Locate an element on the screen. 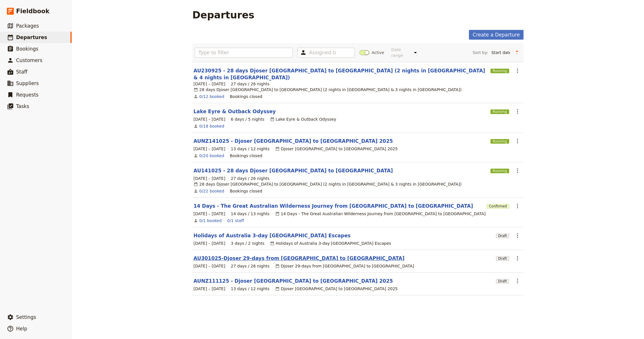  span: Tasks is located at coordinates (23, 107).